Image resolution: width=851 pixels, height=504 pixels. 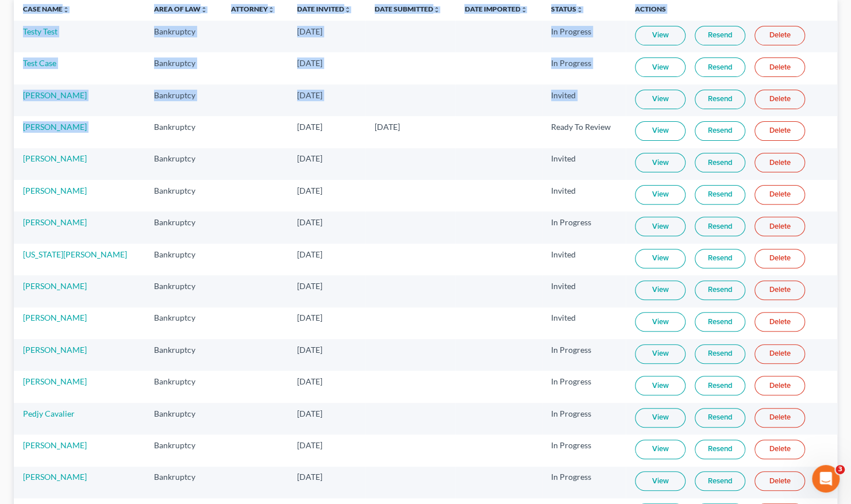 I want to click on a: Case Nameunfold_more, so click(x=46, y=9).